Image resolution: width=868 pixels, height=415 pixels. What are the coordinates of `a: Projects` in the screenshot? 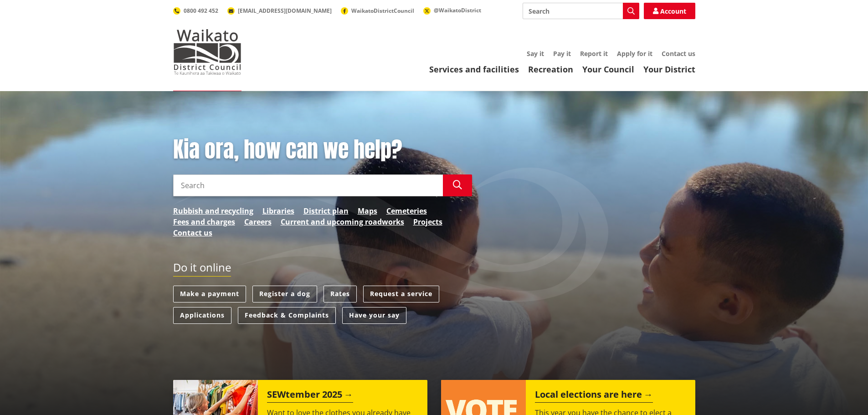 It's located at (428, 222).